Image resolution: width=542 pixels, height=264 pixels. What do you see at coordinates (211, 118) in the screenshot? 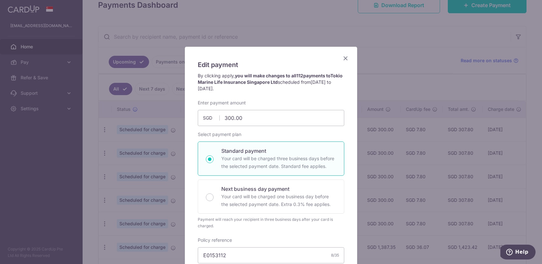
I see `span: SGD` at bounding box center [211, 118].